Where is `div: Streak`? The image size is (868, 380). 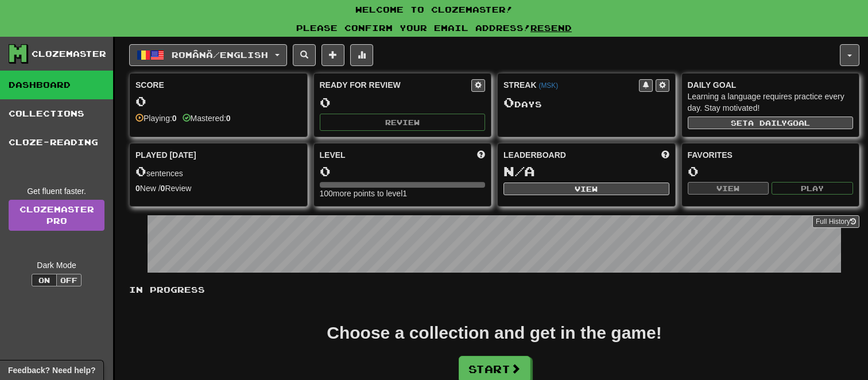 div: Streak is located at coordinates (571, 85).